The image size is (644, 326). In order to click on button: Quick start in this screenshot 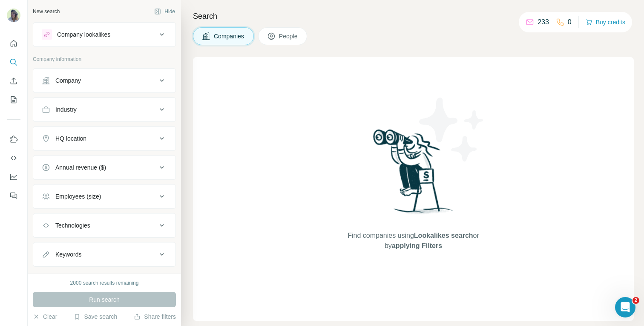, I will do `click(14, 43)`.